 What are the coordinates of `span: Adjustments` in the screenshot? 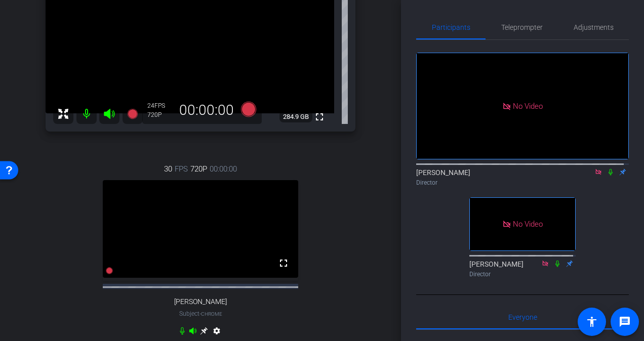 It's located at (593, 28).